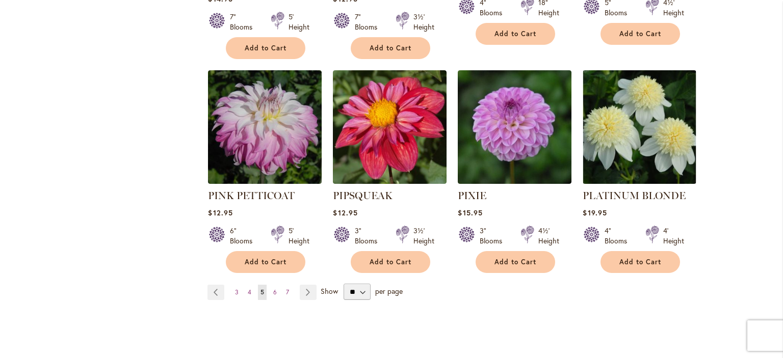 The image size is (783, 358). I want to click on a: 7, so click(287, 292).